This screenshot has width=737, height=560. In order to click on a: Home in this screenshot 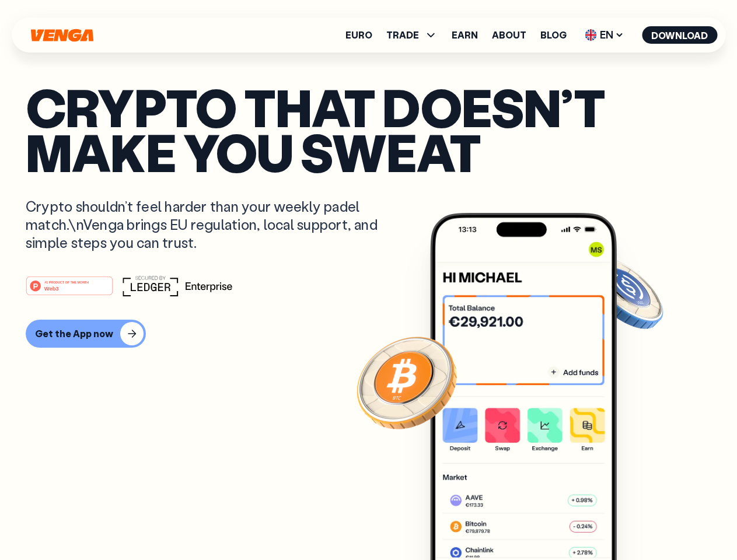, I will do `click(62, 35)`.